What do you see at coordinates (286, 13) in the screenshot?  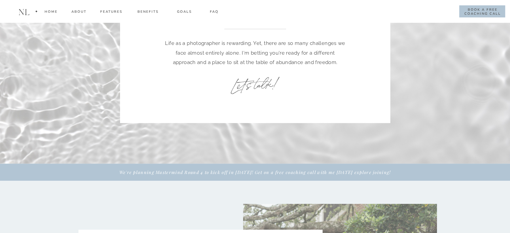 I see `i: Mastermind` at bounding box center [286, 13].